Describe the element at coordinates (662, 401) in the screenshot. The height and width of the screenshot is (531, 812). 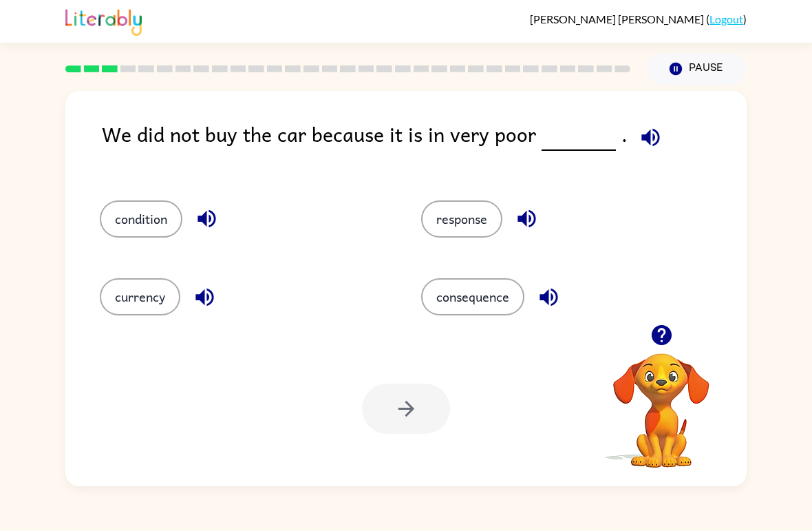
I see `video: Your browser must support playing .mp4 files to use Literably. Please try using another browser.` at that location.